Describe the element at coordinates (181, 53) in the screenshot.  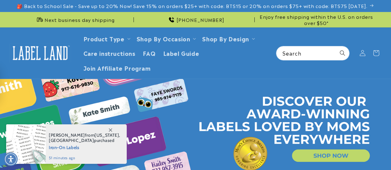
I see `a: Label Guide` at that location.